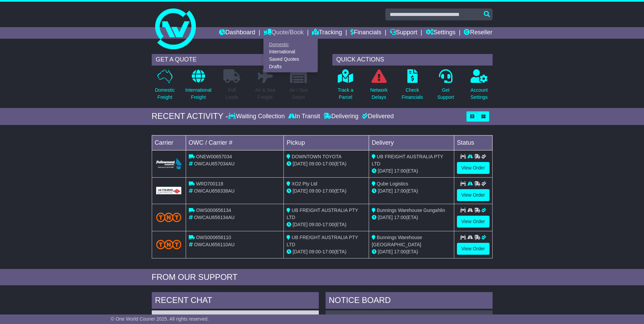 The height and width of the screenshot is (324, 644). I want to click on a: Financials, so click(365, 33).